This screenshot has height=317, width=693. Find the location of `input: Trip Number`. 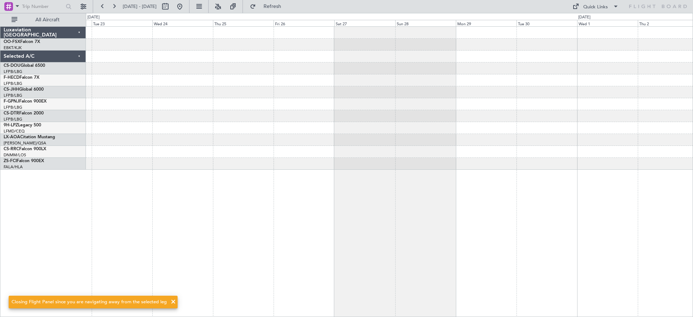

input: Trip Number is located at coordinates (43, 6).